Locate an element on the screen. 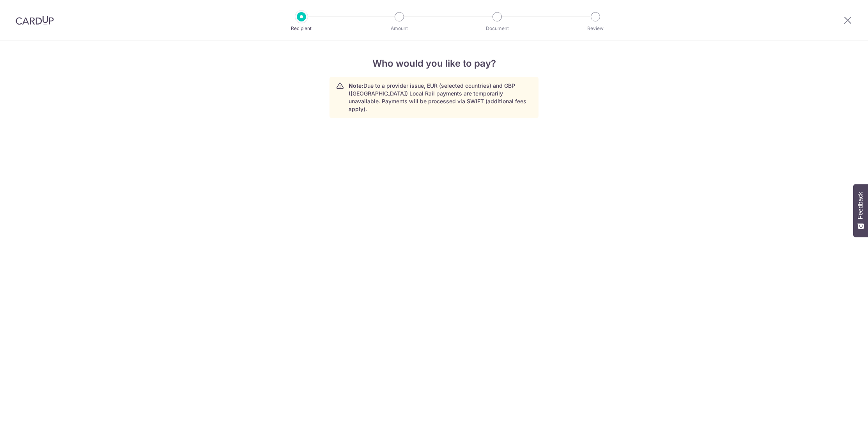 Image resolution: width=868 pixels, height=421 pixels. p: Recipient is located at coordinates (302, 29).